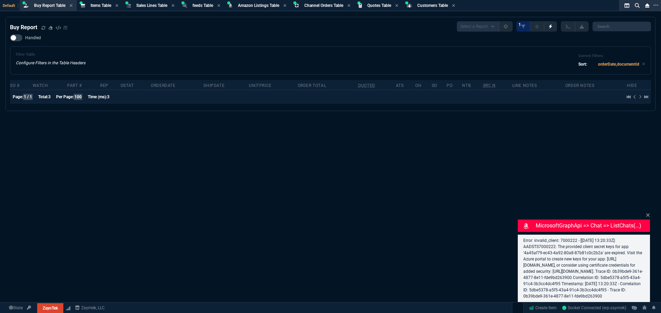 Image resolution: width=661 pixels, height=313 pixels. Describe the element at coordinates (592, 226) in the screenshot. I see `p: MicrosoftGraphApi => chat => listChats(...)` at that location.